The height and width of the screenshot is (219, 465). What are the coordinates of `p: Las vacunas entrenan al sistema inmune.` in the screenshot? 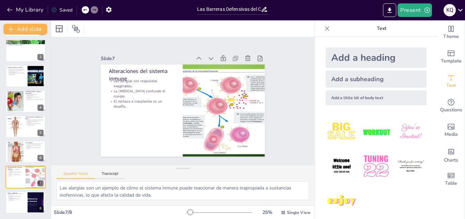 It's located at (34, 144).